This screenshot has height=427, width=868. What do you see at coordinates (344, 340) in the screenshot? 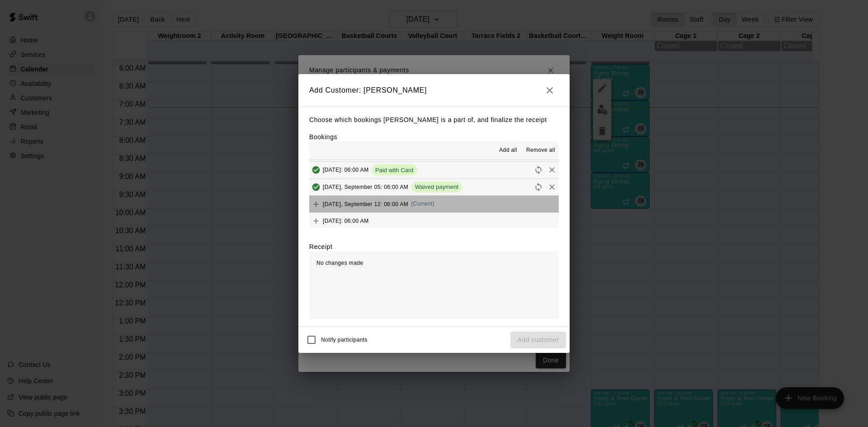
I see `span: Notify participants` at bounding box center [344, 340].